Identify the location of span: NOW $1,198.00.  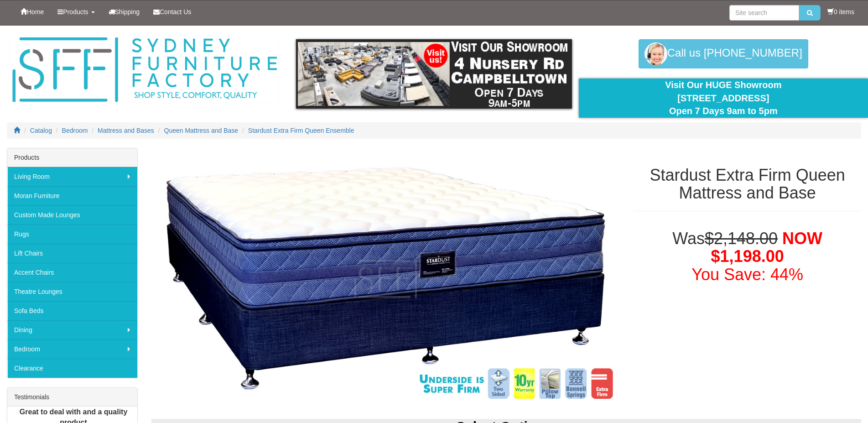
(767, 247).